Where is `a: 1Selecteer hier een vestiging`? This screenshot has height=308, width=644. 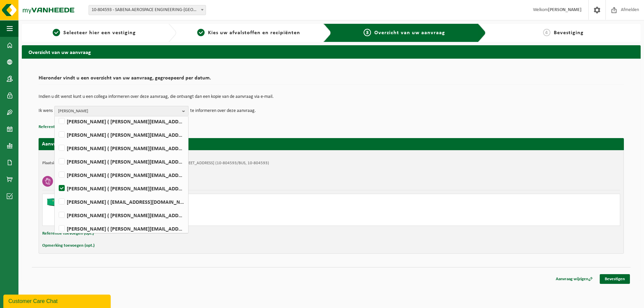
a: 1Selecteer hier een vestiging is located at coordinates (94, 33).